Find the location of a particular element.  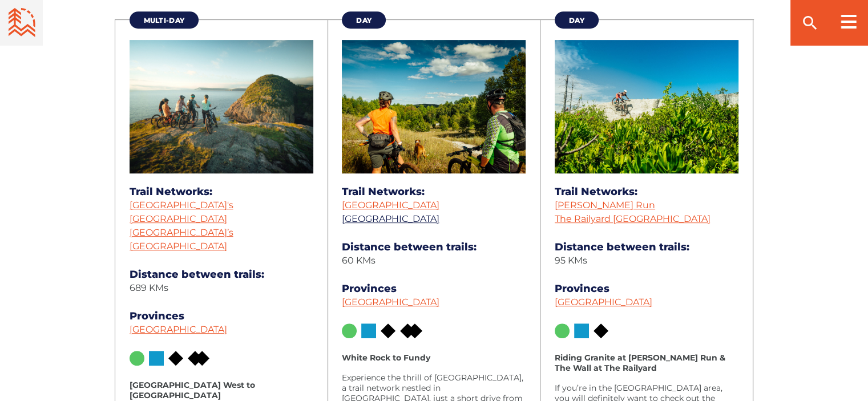

strong: White Rock to Fundy is located at coordinates (386, 358).